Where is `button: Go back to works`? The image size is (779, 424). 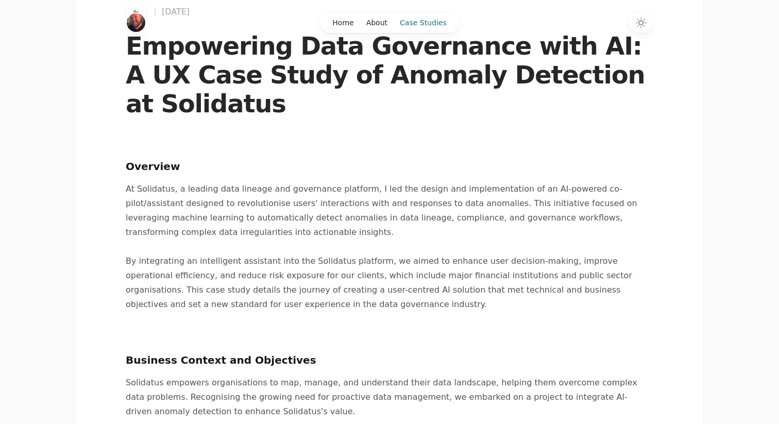
button: Go back to works is located at coordinates (136, 12).